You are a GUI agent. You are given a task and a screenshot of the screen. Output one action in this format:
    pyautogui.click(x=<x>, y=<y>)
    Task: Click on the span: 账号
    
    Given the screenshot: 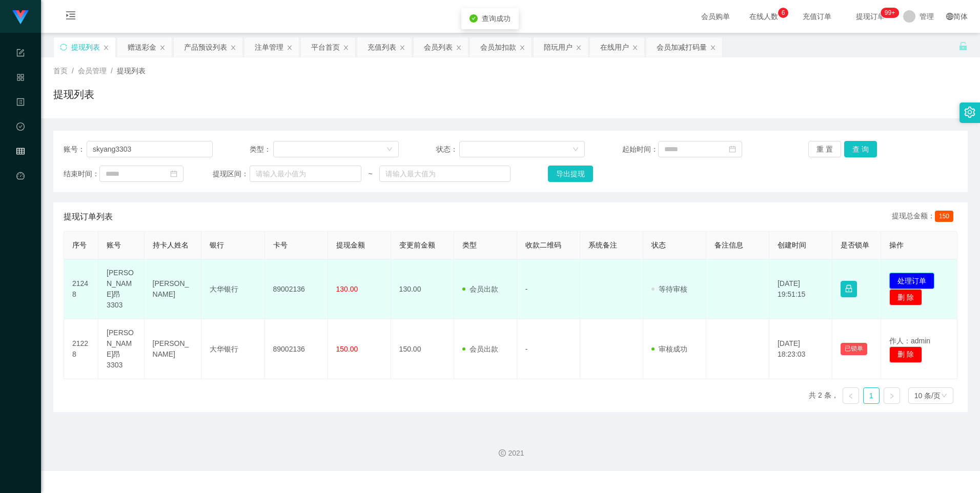 What is the action you would take?
    pyautogui.click(x=114, y=245)
    